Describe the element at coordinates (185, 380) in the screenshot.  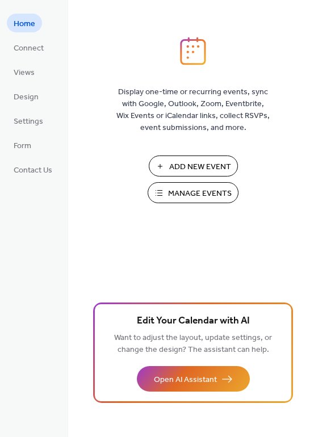
I see `span: Open AI Assistant` at that location.